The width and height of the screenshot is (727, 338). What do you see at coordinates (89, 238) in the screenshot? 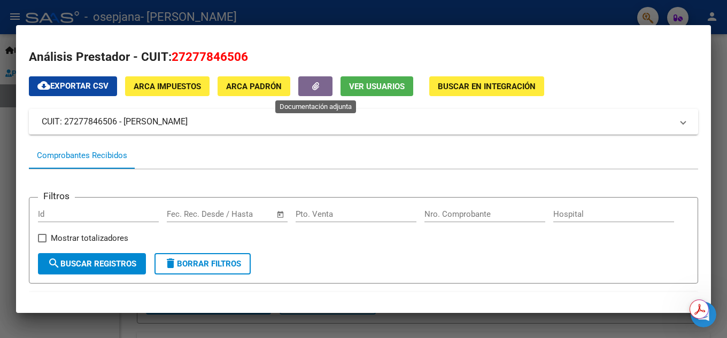
I see `span: Mostrar totalizadores` at bounding box center [89, 238].